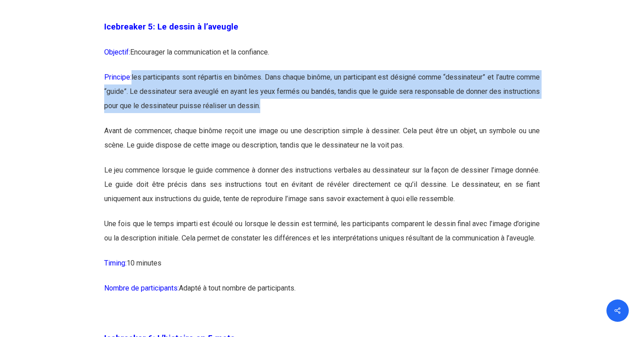  Describe the element at coordinates (322, 293) in the screenshot. I see `p: Adapté à tout nombre de participants.` at that location.